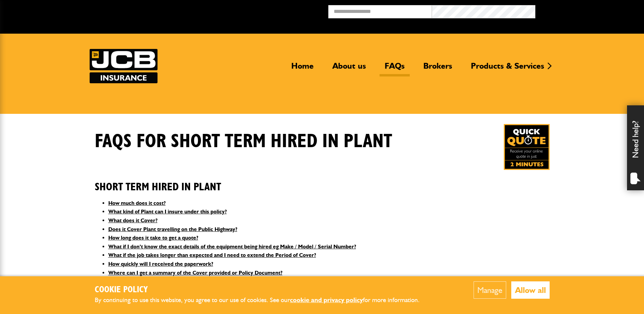 This screenshot has width=644, height=314. What do you see at coordinates (232, 246) in the screenshot?
I see `a: What if I don’t know the exact details of the equipment being hired eg Make / Model / Serial Number?` at bounding box center [232, 246].